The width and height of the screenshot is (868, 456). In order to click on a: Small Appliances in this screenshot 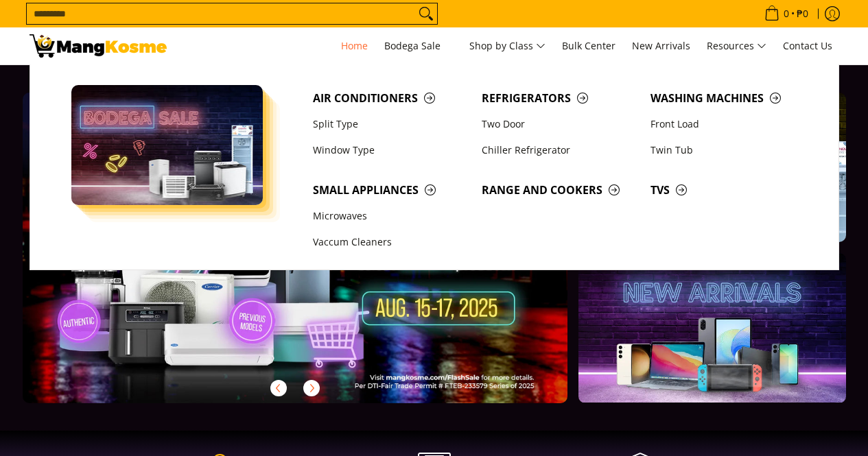, I will do `click(391, 190)`.